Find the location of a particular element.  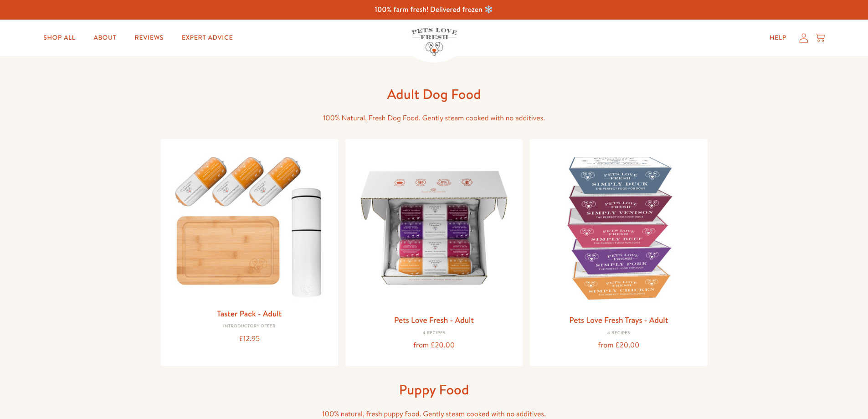

a: Shop All is located at coordinates (59, 38).